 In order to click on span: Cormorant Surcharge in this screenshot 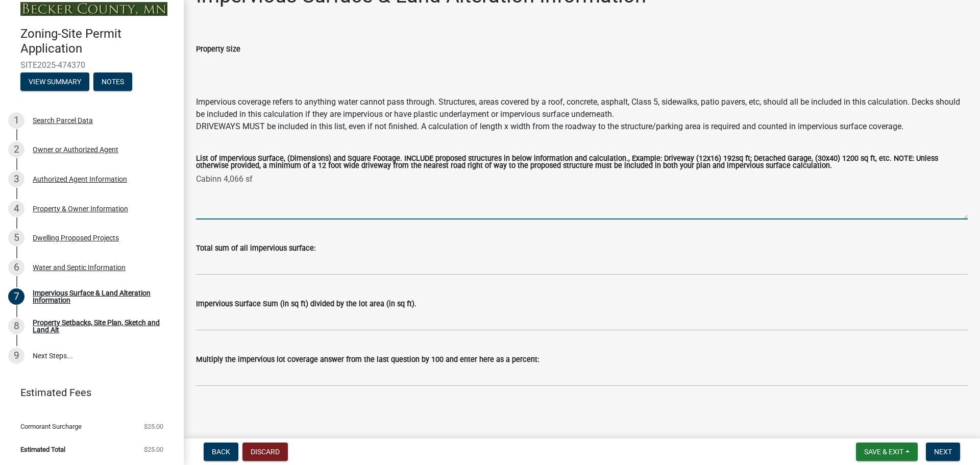, I will do `click(51, 426)`.